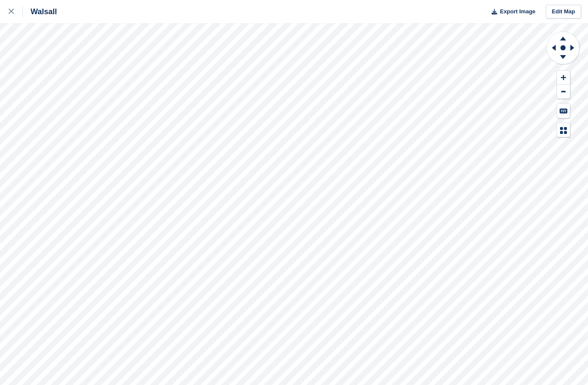 This screenshot has width=588, height=385. What do you see at coordinates (564, 11) in the screenshot?
I see `a: Edit Map` at bounding box center [564, 11].